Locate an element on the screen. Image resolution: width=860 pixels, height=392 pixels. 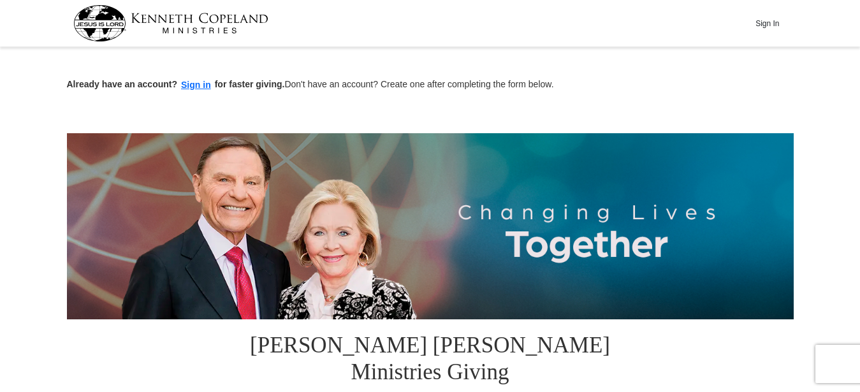
strong: Already have an account? for faster giving. is located at coordinates (176, 84).